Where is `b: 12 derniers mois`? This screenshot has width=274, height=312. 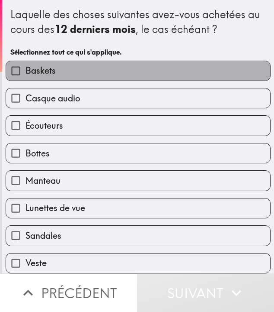
b: 12 derniers mois is located at coordinates (95, 29).